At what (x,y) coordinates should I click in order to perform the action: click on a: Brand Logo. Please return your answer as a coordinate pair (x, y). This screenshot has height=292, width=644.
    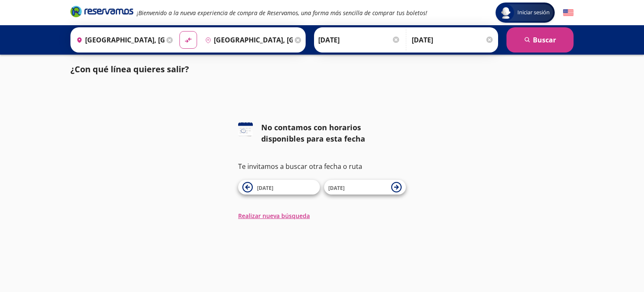
    Looking at the image, I should click on (102, 12).